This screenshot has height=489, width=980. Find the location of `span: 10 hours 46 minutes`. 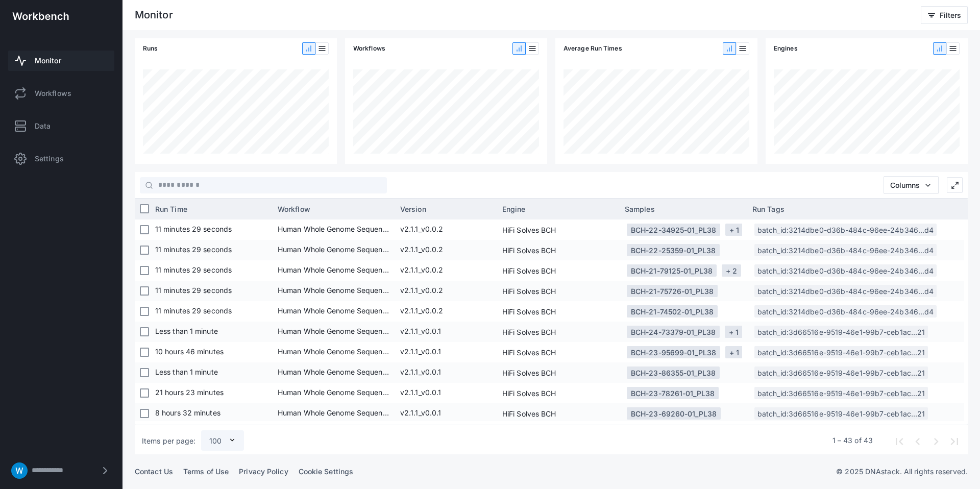

span: 10 hours 46 minutes is located at coordinates (189, 351).